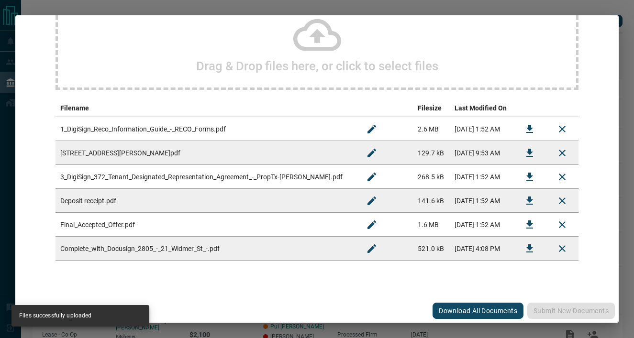 This screenshot has width=634, height=338. What do you see at coordinates (205, 225) in the screenshot?
I see `td: Final_Accepted_Offer.pdf` at bounding box center [205, 225].